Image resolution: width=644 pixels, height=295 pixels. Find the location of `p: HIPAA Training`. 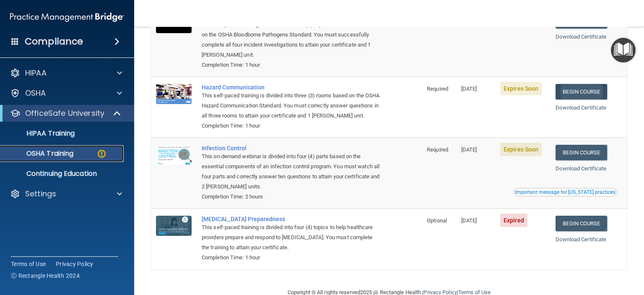

p: HIPAA Training is located at coordinates (40, 133).